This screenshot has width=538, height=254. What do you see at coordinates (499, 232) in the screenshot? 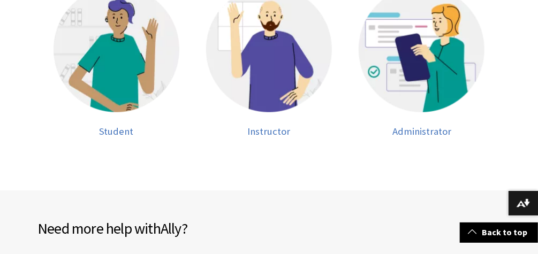
I see `a: Back to top` at bounding box center [499, 232].